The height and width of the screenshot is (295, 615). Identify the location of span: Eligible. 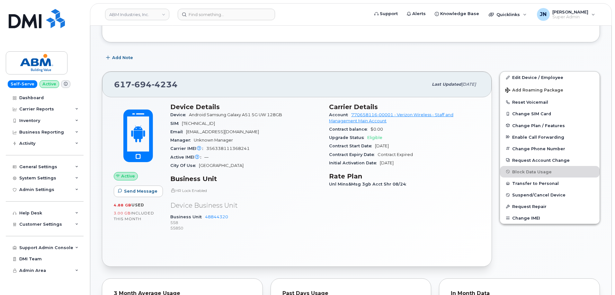
(375, 138).